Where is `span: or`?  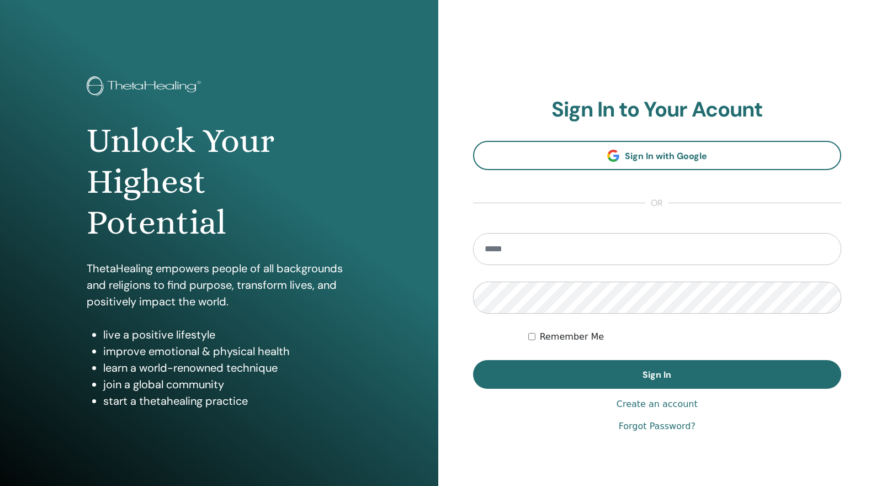
span: or is located at coordinates (657, 203).